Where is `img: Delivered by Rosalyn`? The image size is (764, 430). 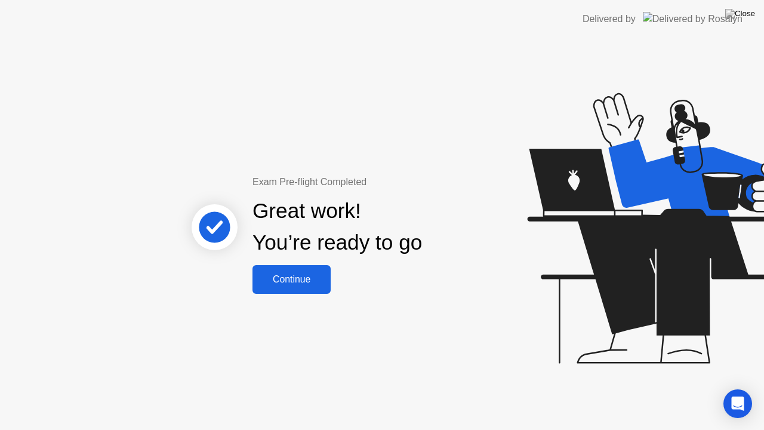 img: Delivered by Rosalyn is located at coordinates (692, 19).